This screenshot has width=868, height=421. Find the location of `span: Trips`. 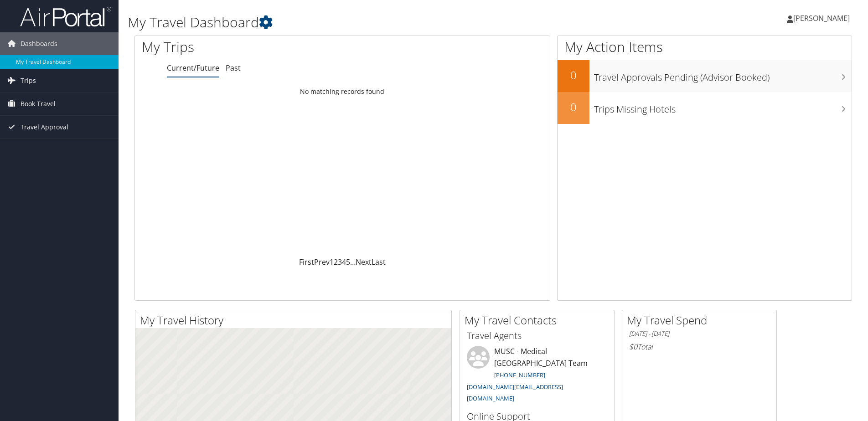

span: Trips is located at coordinates (28, 81).